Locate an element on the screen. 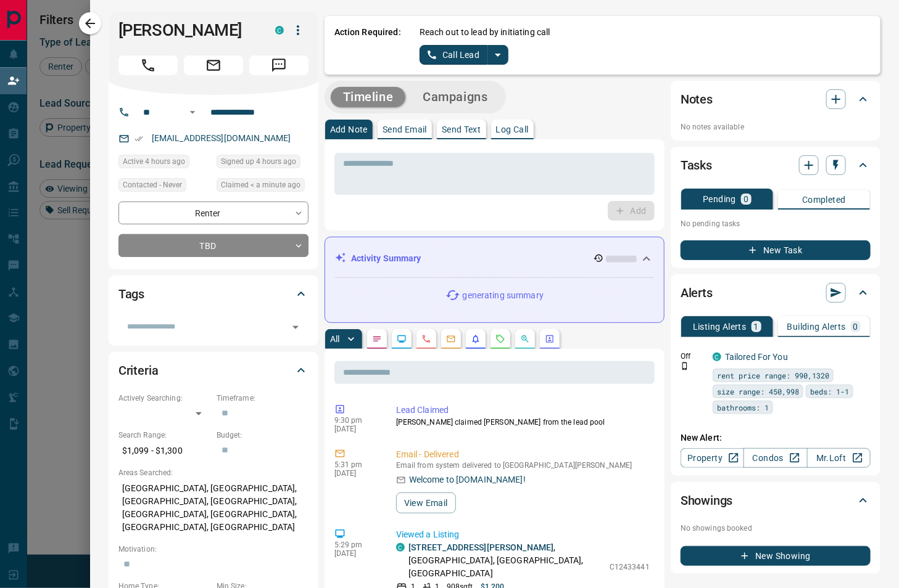 This screenshot has width=899, height=588. svg: Requests is located at coordinates (501, 339).